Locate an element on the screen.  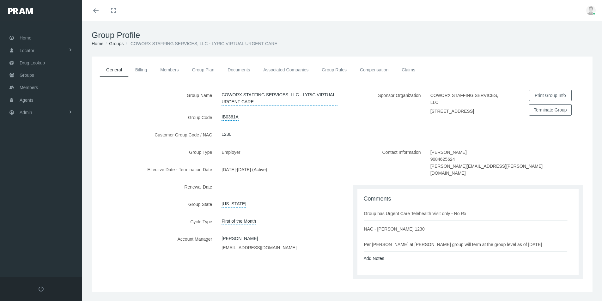
a: Claims is located at coordinates (408, 70).